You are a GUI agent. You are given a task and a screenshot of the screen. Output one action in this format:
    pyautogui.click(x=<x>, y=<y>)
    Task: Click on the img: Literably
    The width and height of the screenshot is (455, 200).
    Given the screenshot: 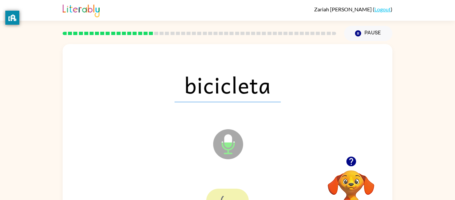 What is the action you would take?
    pyautogui.click(x=81, y=10)
    